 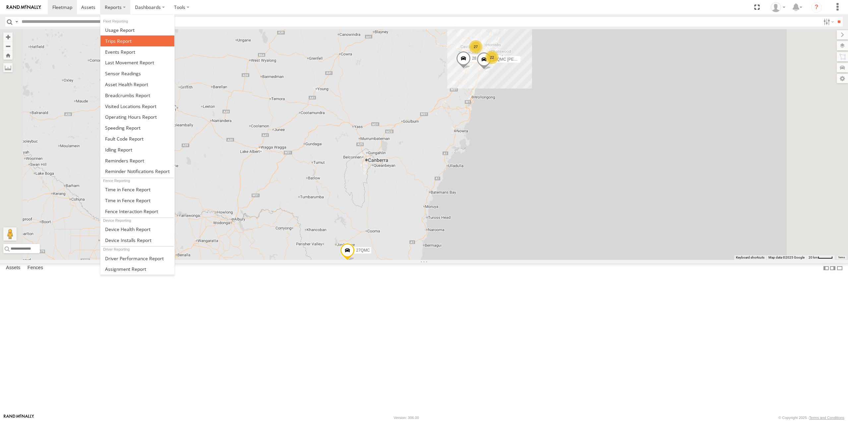 What do you see at coordinates (476, 47) in the screenshot?
I see `div: 27` at bounding box center [476, 47].